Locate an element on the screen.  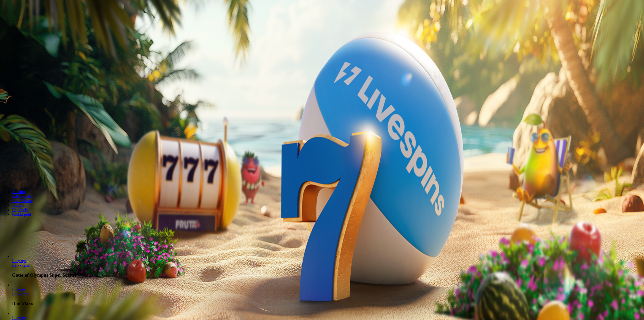
article: Gates of Olympus Super Scatter is located at coordinates (327, 266).